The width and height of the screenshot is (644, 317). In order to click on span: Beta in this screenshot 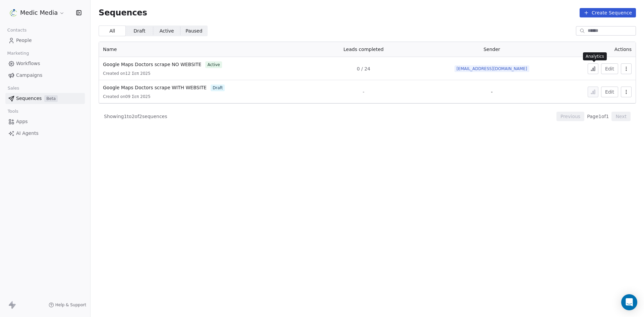, I will do `click(51, 99)`.